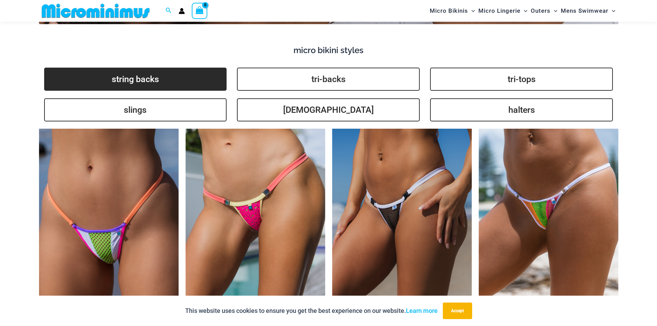 The image size is (657, 326). I want to click on p: This website uses cookies to ensure you get the best experience on our website., so click(312, 311).